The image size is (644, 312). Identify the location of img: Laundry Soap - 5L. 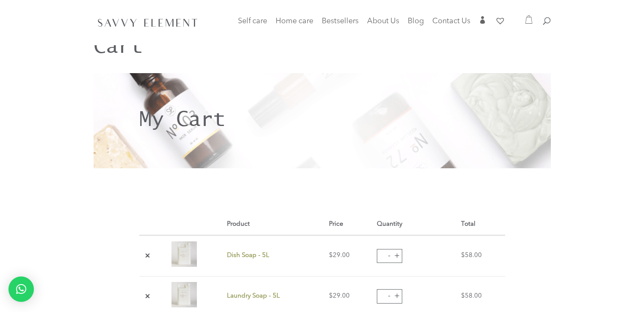
(184, 295).